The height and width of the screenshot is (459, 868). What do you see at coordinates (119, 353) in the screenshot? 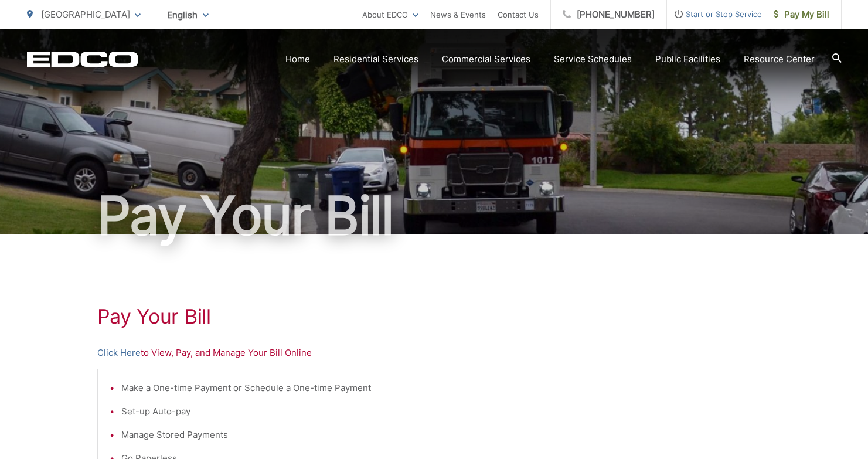
I see `a: Click Here` at bounding box center [119, 353].